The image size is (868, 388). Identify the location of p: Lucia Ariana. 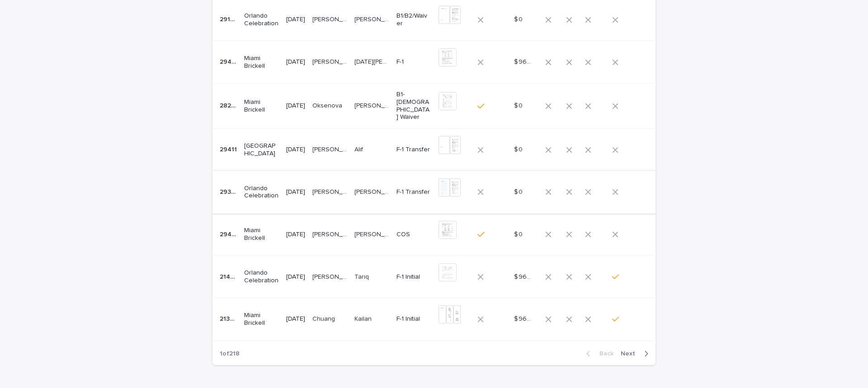
(373, 61).